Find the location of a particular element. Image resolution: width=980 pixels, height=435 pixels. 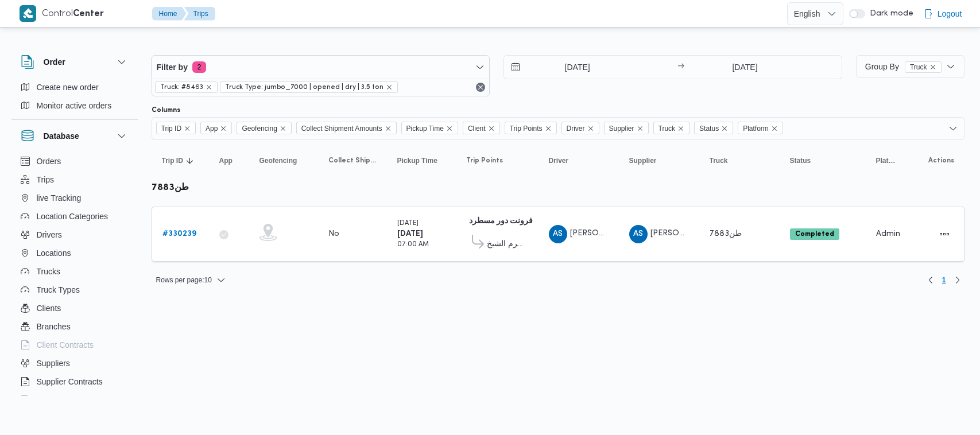

input: Press the down key to open a popover containing a calendar. is located at coordinates (569, 67).